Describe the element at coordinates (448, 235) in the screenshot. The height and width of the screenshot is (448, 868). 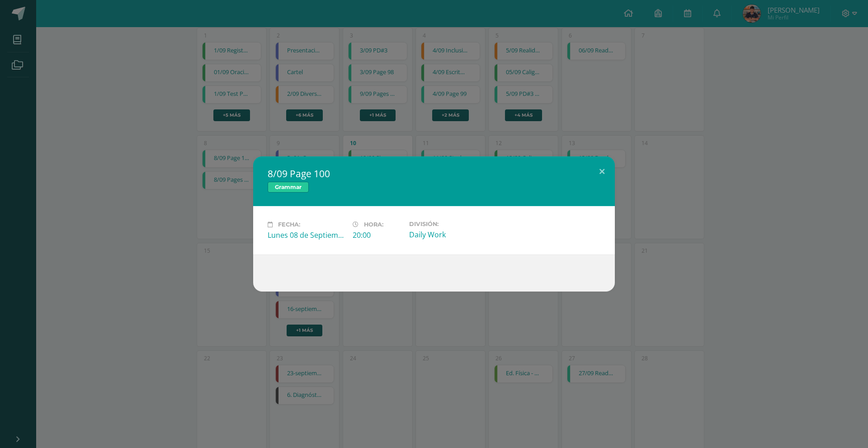
I see `div: Daily Work` at that location.